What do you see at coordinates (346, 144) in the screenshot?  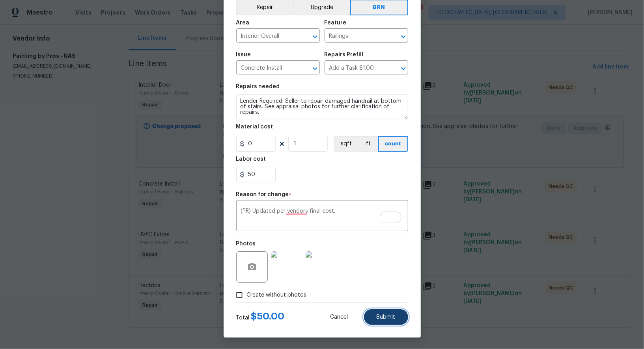 I see `button: sqft` at bounding box center [346, 144].